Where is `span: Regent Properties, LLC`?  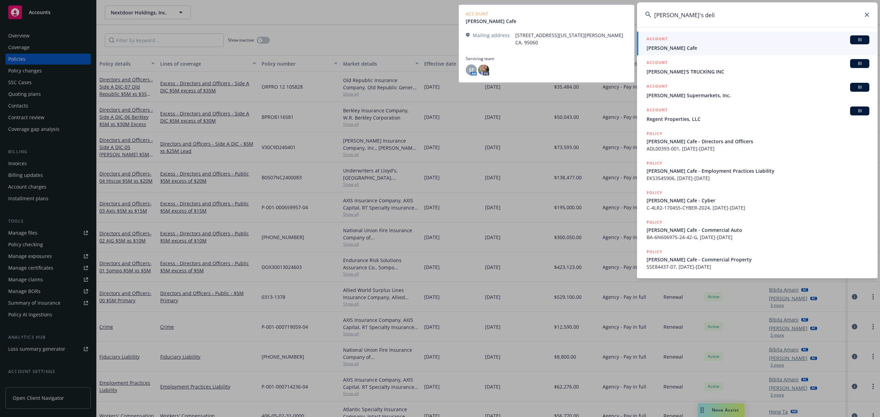
span: Regent Properties, LLC is located at coordinates (758, 119).